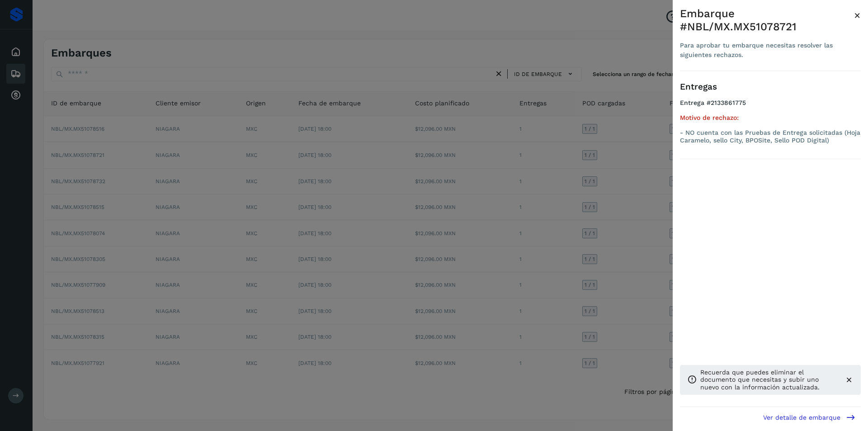  I want to click on p: Recuerda que puedes eliminar el documento que necesitas y subir uno nuevo con la información actu..., so click(769, 380).